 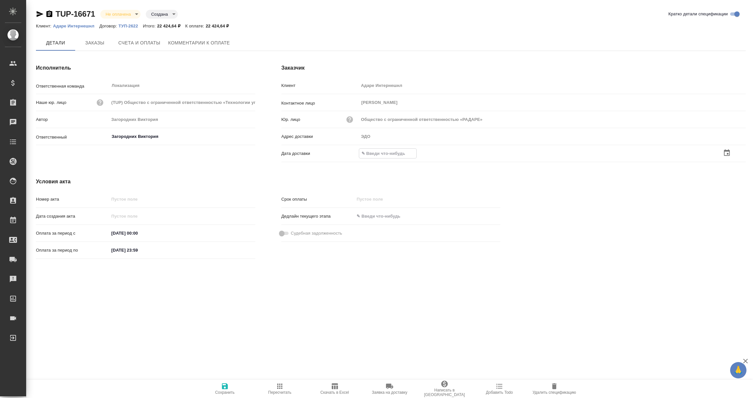 I want to click on h4: Условия акта, so click(x=268, y=182).